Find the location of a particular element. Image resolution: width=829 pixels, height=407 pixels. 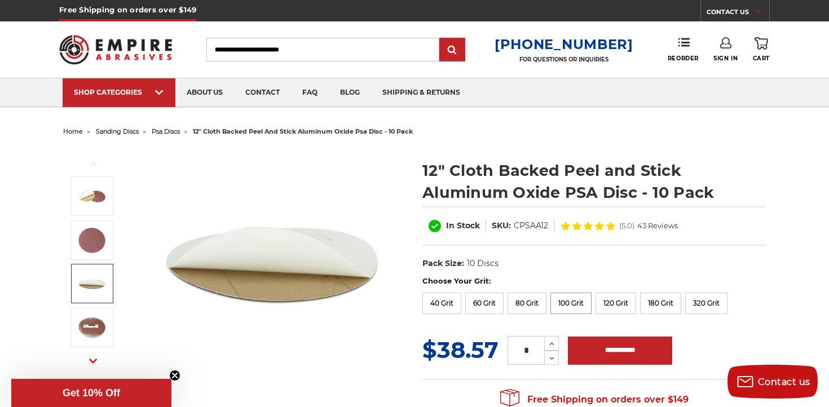

span: Get 10% Off is located at coordinates (91, 393).